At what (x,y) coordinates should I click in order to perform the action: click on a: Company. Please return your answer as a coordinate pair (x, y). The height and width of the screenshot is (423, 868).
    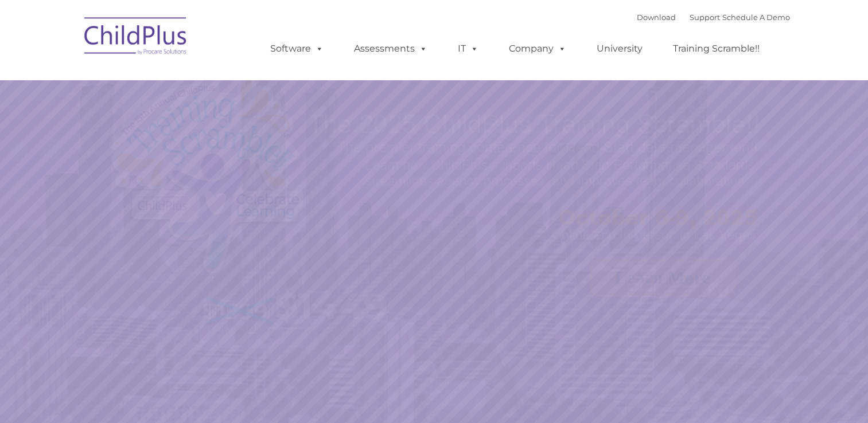
    Looking at the image, I should click on (538, 49).